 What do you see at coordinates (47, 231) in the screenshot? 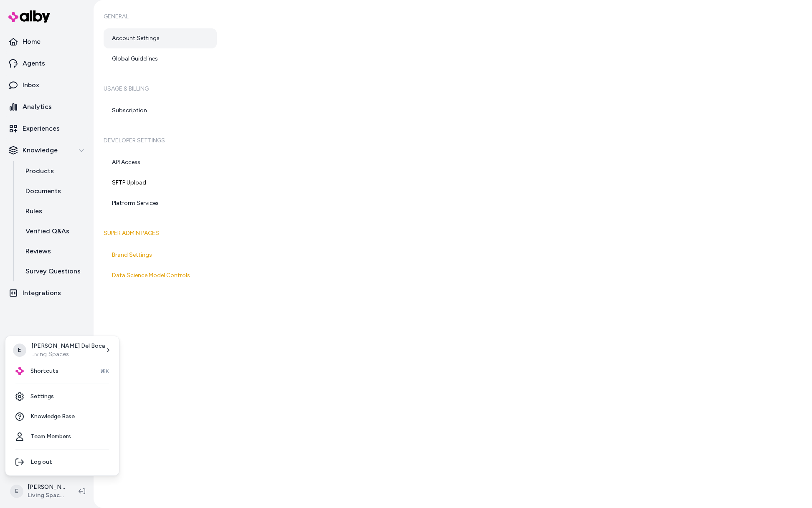
I see `p: Verified Q&As` at bounding box center [47, 231].